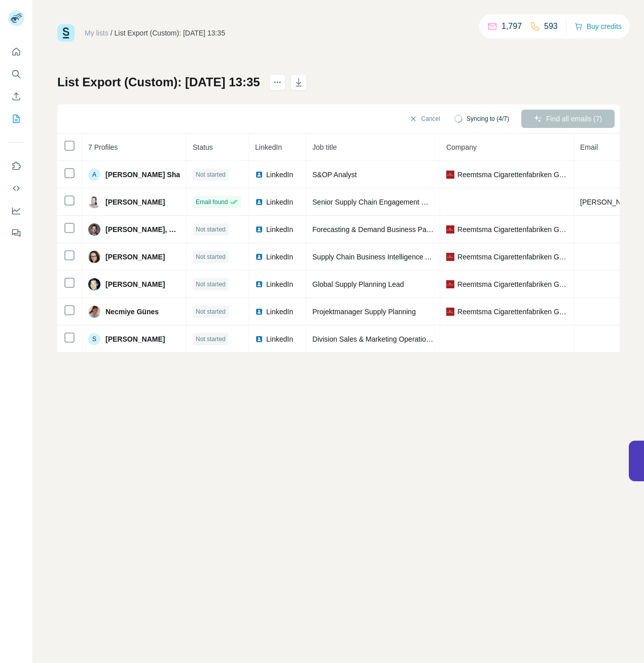  Describe the element at coordinates (211, 202) in the screenshot. I see `span: Email found` at that location.